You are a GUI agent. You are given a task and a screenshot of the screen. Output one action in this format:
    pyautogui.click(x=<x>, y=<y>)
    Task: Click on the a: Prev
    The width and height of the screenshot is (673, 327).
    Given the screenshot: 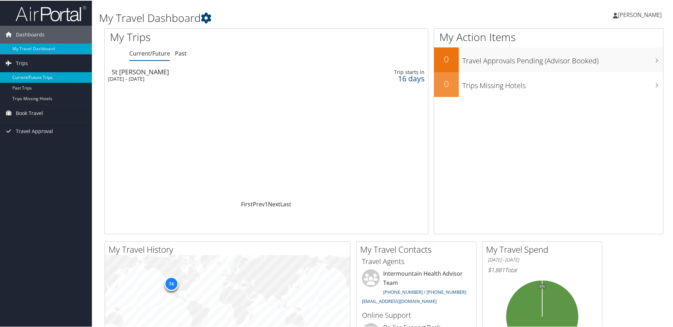 What is the action you would take?
    pyautogui.click(x=259, y=203)
    